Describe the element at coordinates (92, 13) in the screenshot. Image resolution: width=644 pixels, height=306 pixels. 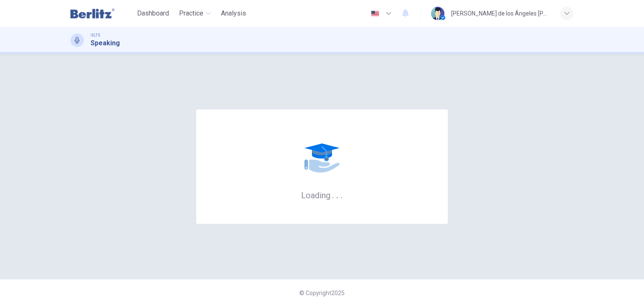
I see `img: Berlitz Latam logo` at that location.